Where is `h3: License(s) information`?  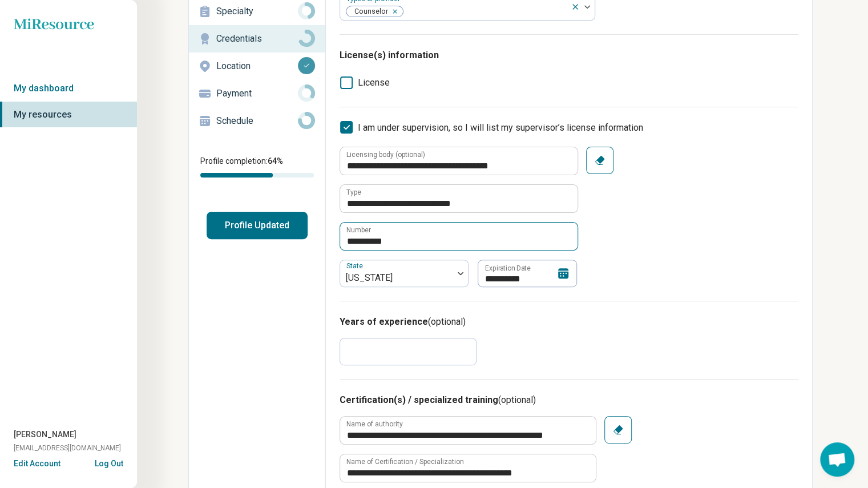 h3: License(s) information is located at coordinates (569, 56).